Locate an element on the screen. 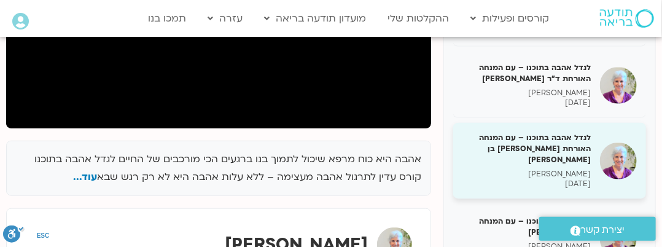  a: קורסים ופעילות is located at coordinates (510, 18).